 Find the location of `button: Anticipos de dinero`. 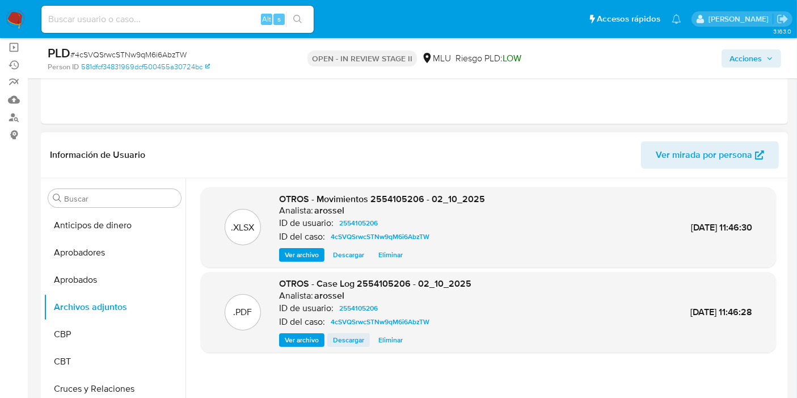

button: Anticipos de dinero is located at coordinates (115, 225).